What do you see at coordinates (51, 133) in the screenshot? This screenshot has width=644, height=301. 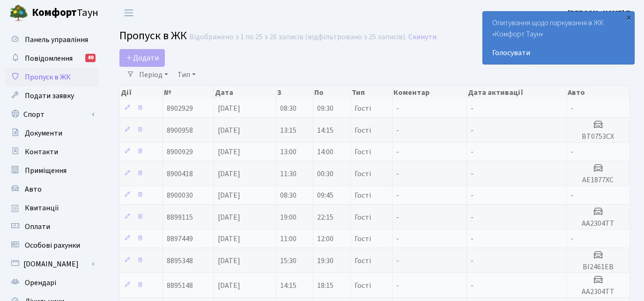 I see `a: Документи` at bounding box center [51, 133].